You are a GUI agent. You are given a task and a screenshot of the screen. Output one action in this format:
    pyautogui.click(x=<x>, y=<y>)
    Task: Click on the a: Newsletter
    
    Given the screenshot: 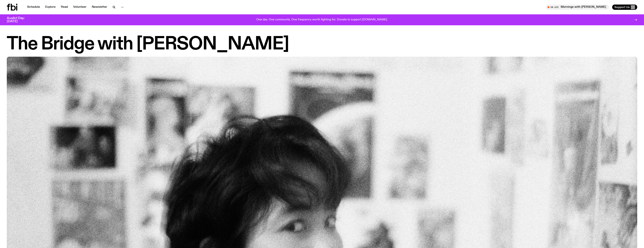 What is the action you would take?
    pyautogui.click(x=99, y=7)
    